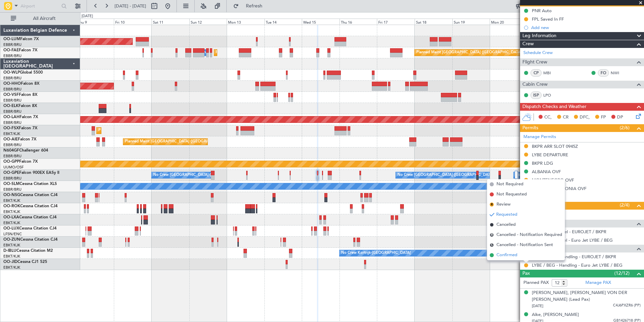  What do you see at coordinates (321, 21) in the screenshot?
I see `div: Wed 15` at bounding box center [321, 21].